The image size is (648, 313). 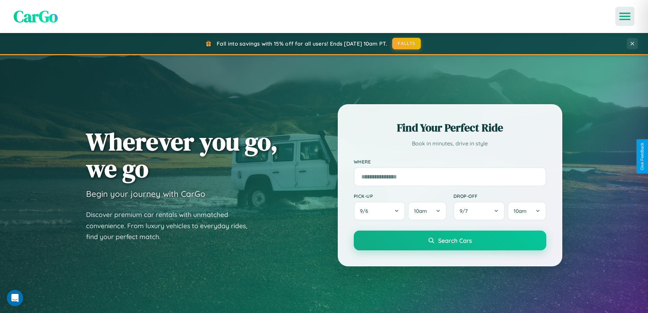 What do you see at coordinates (450, 143) in the screenshot?
I see `p: Book in minutes, drive in style` at bounding box center [450, 143].